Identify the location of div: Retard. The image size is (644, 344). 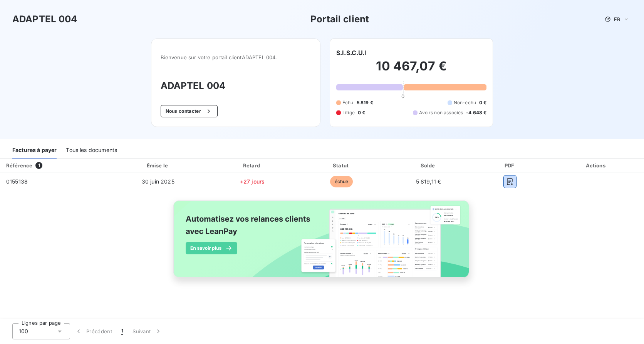
(253, 166).